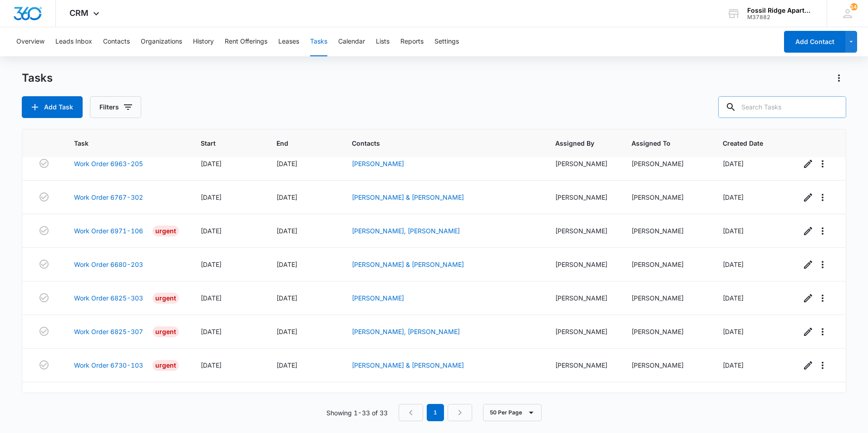  What do you see at coordinates (221, 143) in the screenshot?
I see `span: Start` at bounding box center [221, 143].